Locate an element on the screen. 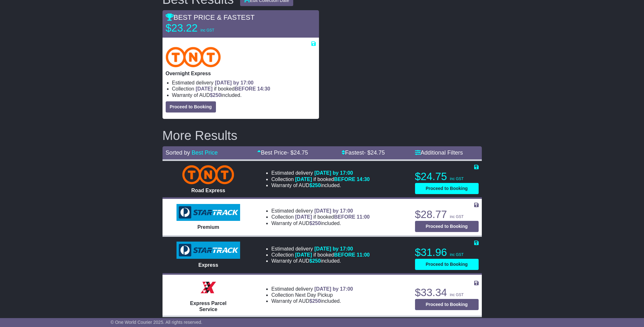 Image resolution: width=644 pixels, height=327 pixels. a: Fastest- $24.75 is located at coordinates (363, 153).